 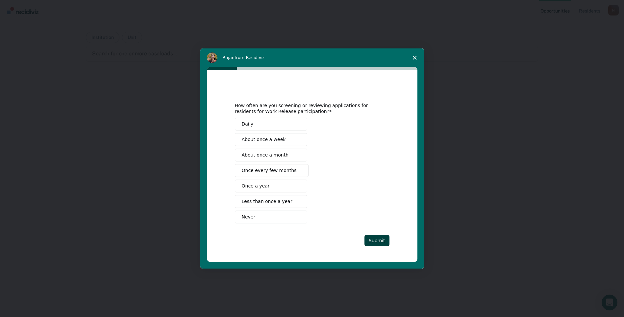 I want to click on button: Once a year, so click(x=271, y=186).